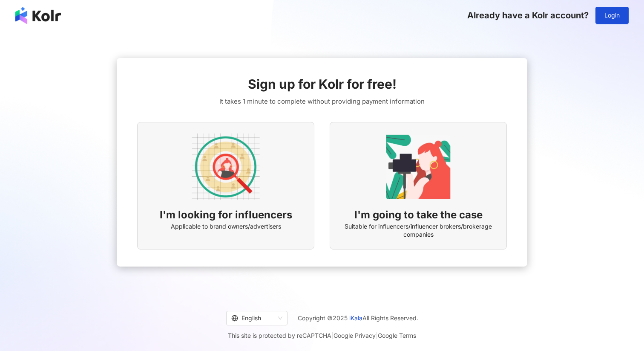  I want to click on a: Google Terms, so click(397, 335).